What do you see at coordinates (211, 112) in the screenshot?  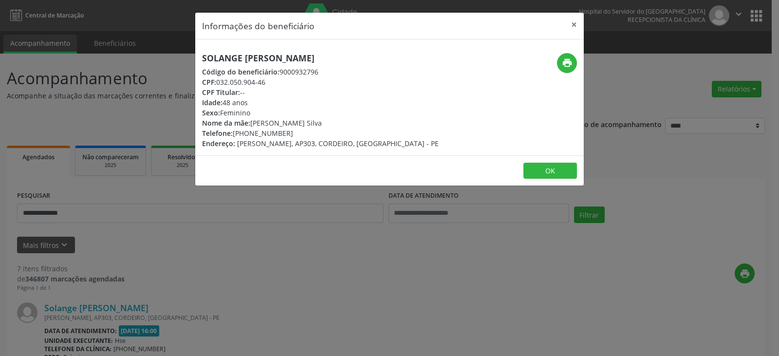 I see `span: Sexo:` at bounding box center [211, 112].